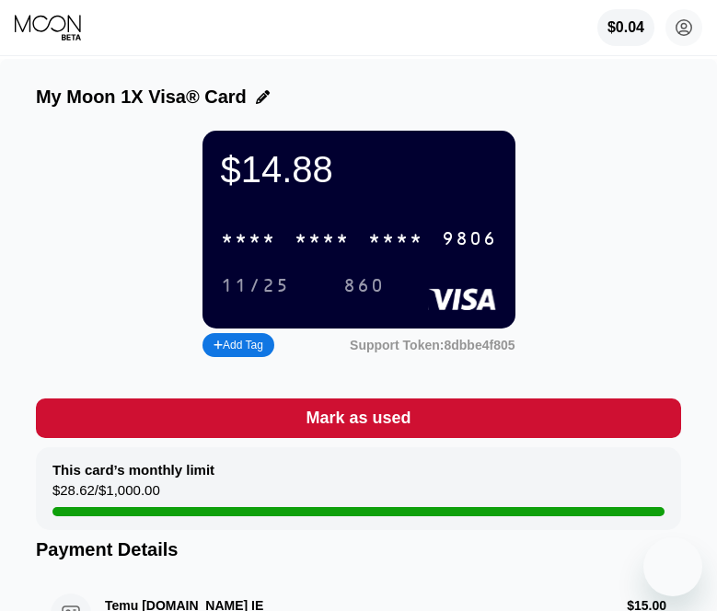  What do you see at coordinates (626, 28) in the screenshot?
I see `div: $0.04` at bounding box center [626, 28].